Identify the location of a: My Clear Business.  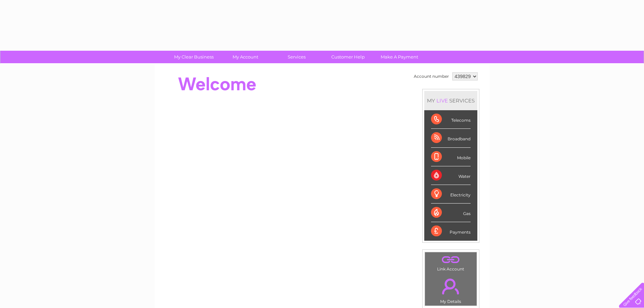
(194, 57).